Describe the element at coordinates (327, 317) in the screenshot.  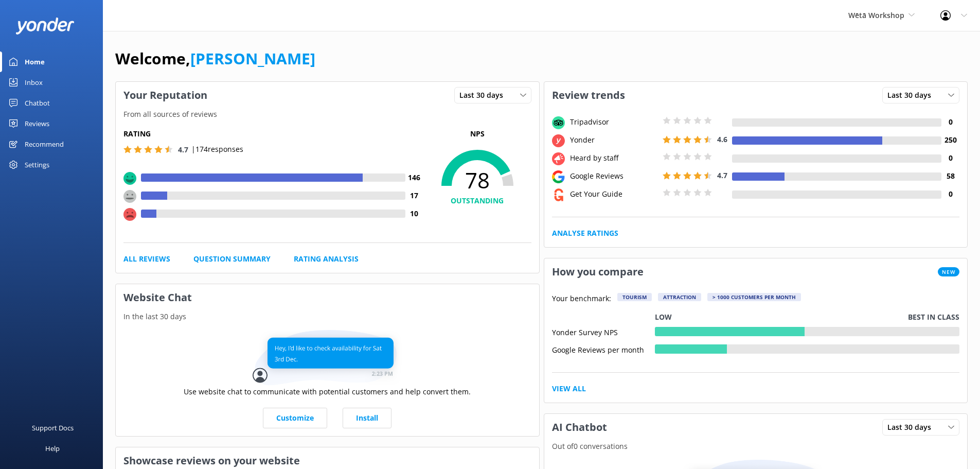
I see `p: In the last 30 days` at that location.